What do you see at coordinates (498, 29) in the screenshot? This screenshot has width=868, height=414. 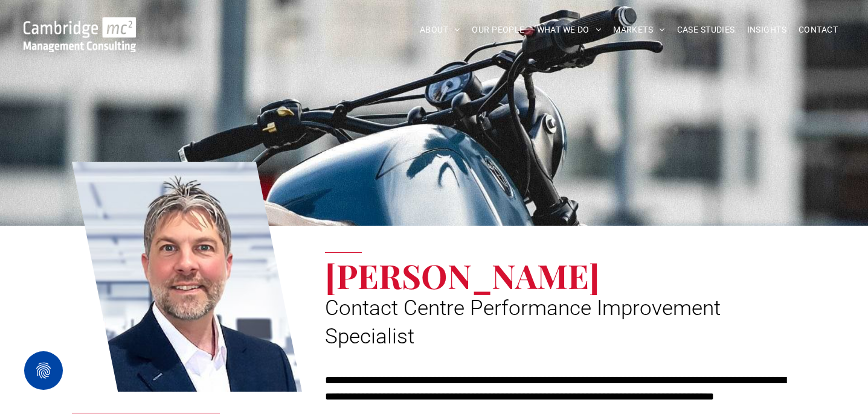 I see `a: OUR PEOPLE` at bounding box center [498, 29].